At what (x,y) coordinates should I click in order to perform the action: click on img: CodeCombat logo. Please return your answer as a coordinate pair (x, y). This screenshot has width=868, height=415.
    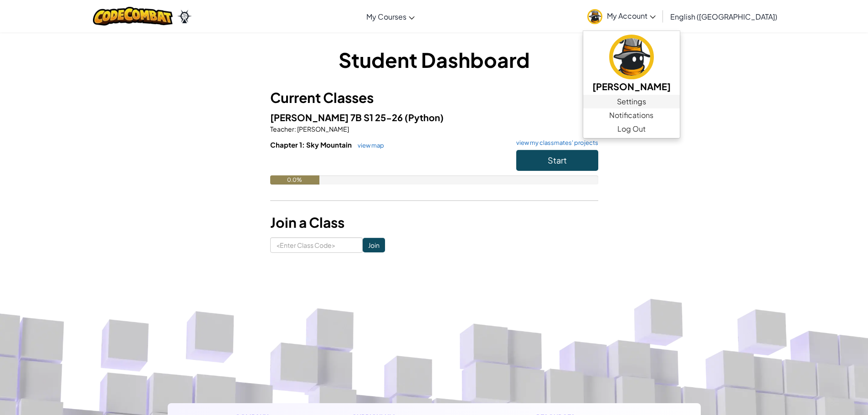
    Looking at the image, I should click on (132, 16).